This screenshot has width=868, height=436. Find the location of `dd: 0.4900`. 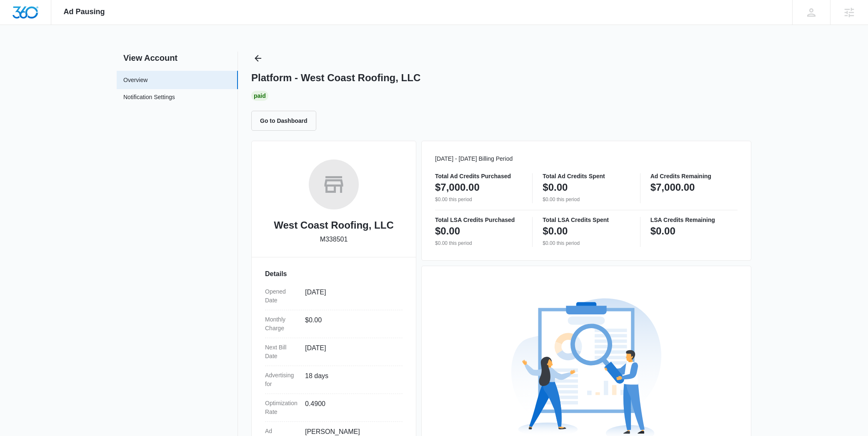

dd: 0.4900 is located at coordinates (351, 408).